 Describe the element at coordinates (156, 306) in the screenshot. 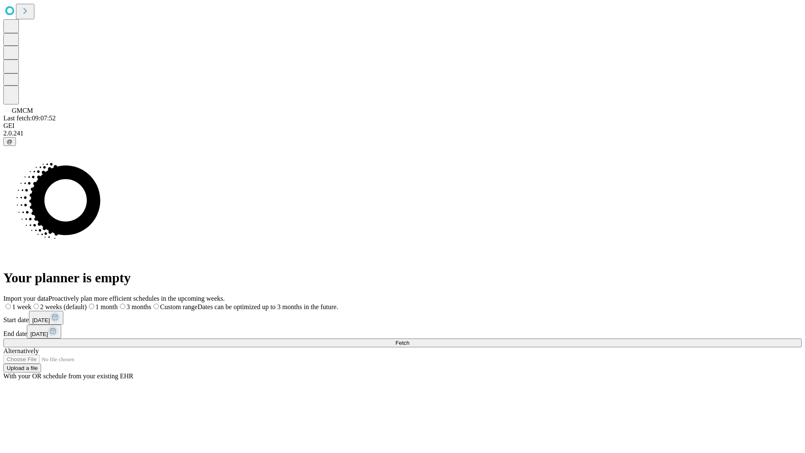

I see `input: Custom rangeDates can be optimized up to 3 months in the future.` at that location.